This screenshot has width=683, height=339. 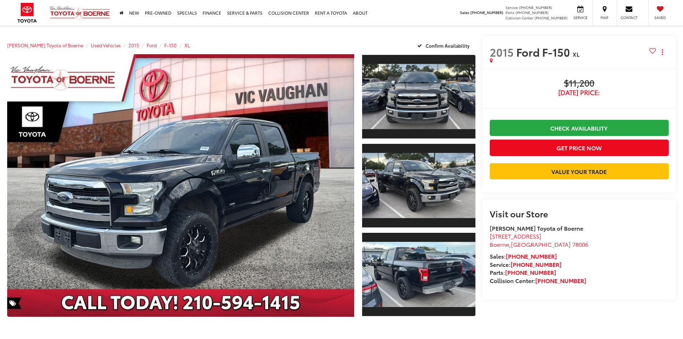 I want to click on span: Sales, so click(x=465, y=12).